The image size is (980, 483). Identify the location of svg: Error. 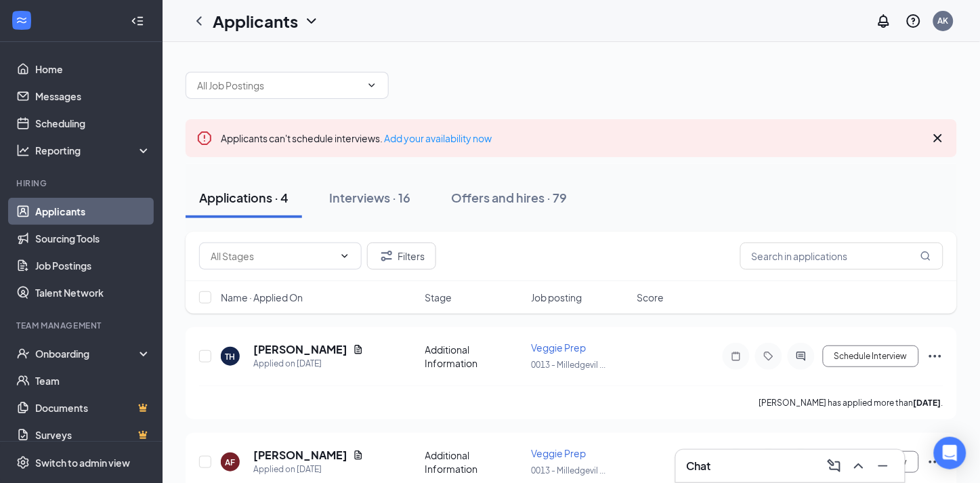
(205, 138).